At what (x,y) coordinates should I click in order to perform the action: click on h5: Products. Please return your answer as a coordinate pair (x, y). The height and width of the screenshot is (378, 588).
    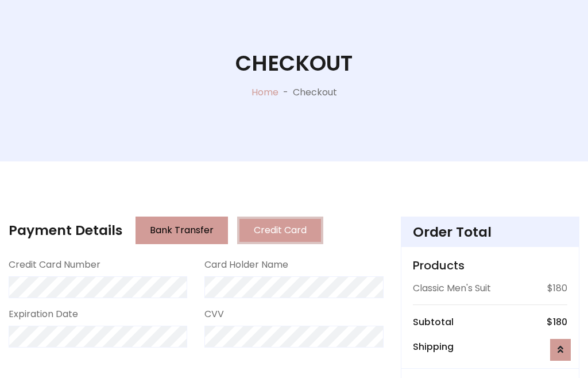
    Looking at the image, I should click on (490, 265).